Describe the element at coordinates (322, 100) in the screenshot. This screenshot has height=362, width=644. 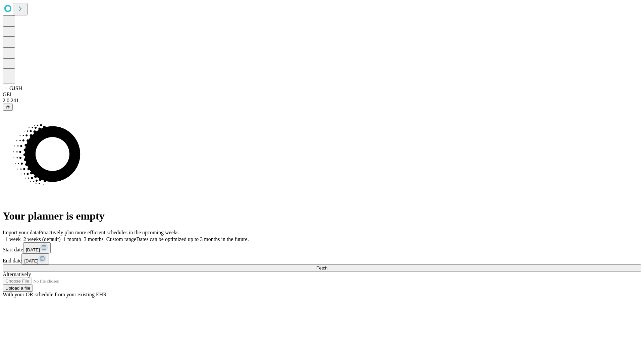
I see `div: 2.0.241` at that location.